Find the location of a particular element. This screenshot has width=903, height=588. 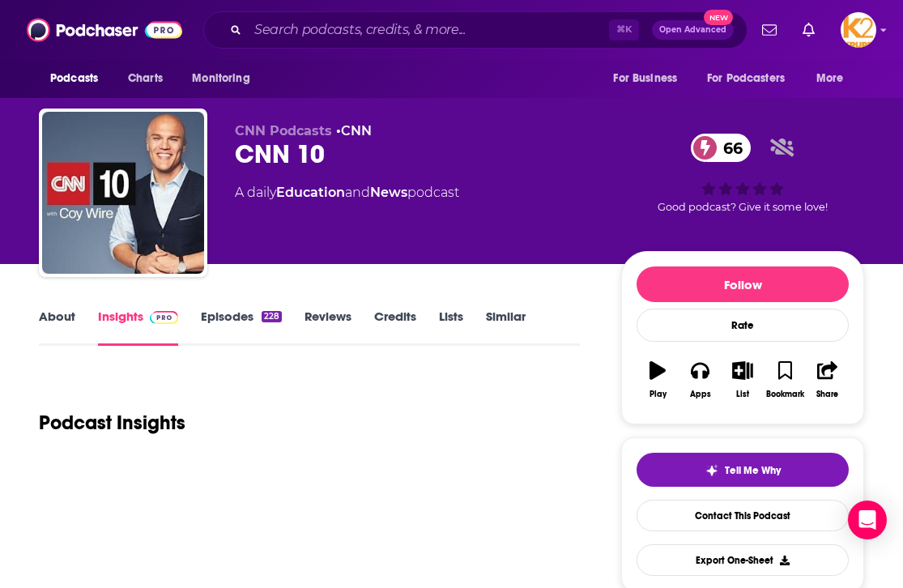

input: Search podcasts, credits, & more... is located at coordinates (428, 30).